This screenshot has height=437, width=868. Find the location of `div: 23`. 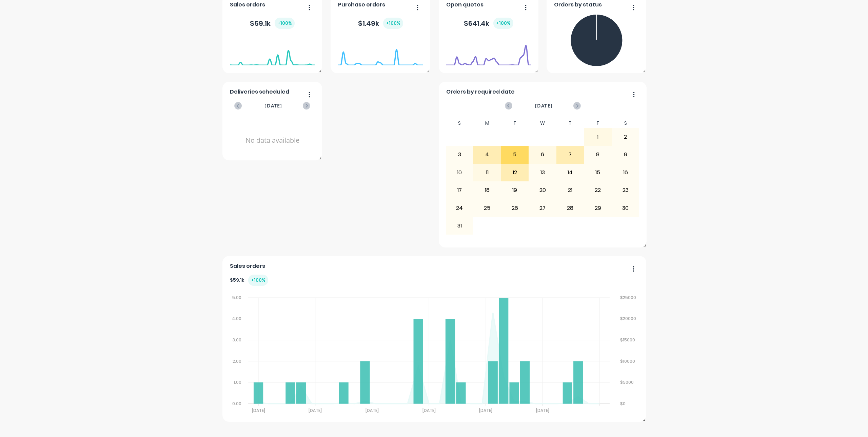

div: 23 is located at coordinates (626, 190).